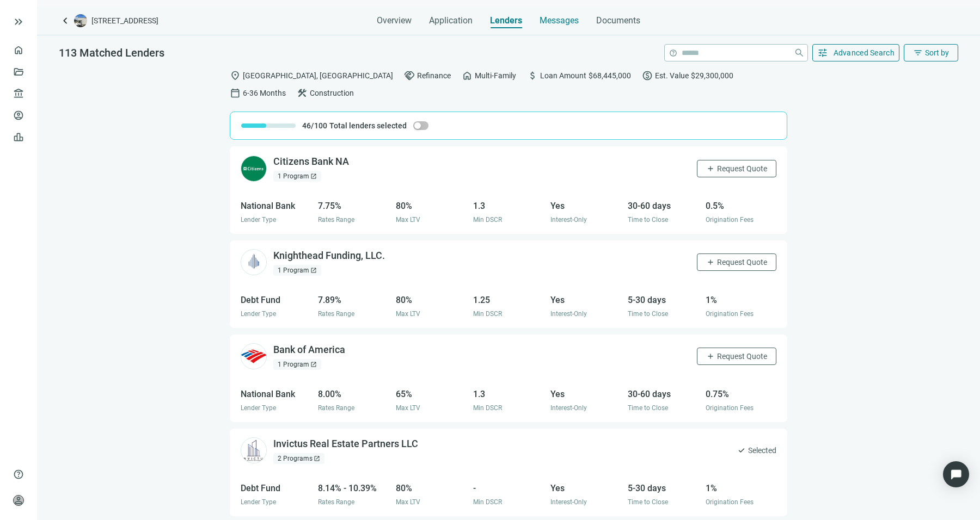 This screenshot has width=980, height=520. Describe the element at coordinates (410, 75) in the screenshot. I see `span: handshake` at that location.